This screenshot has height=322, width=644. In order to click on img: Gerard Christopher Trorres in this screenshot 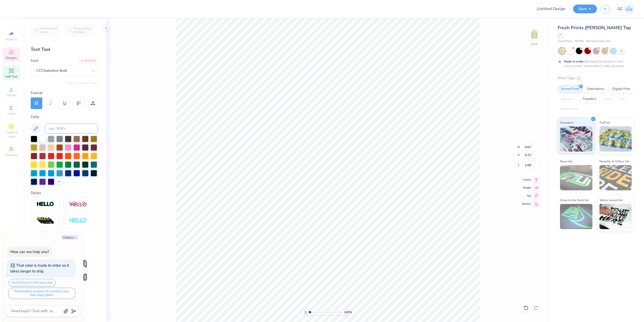, I will do `click(629, 9)`.